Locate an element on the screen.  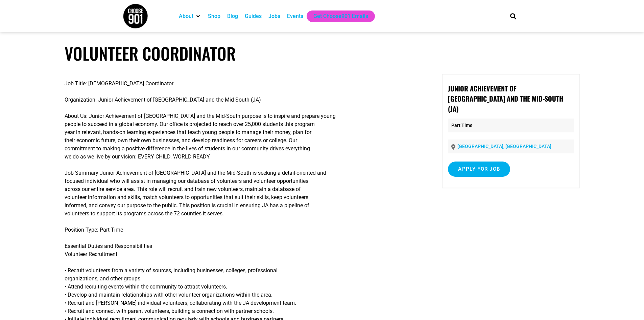
div: Search is located at coordinates (513, 16).